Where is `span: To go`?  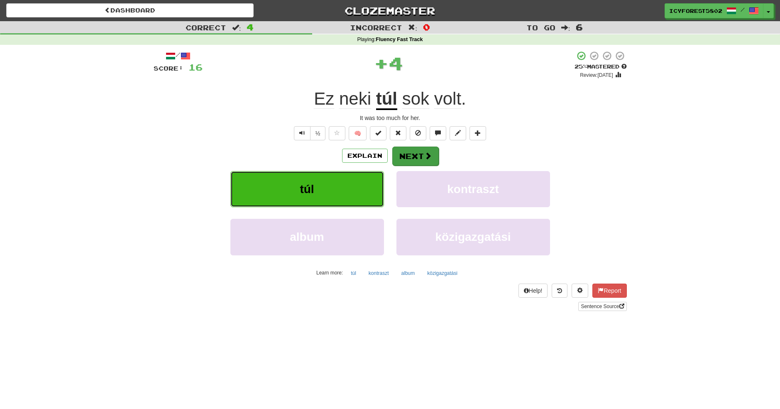 span: To go is located at coordinates (541, 27).